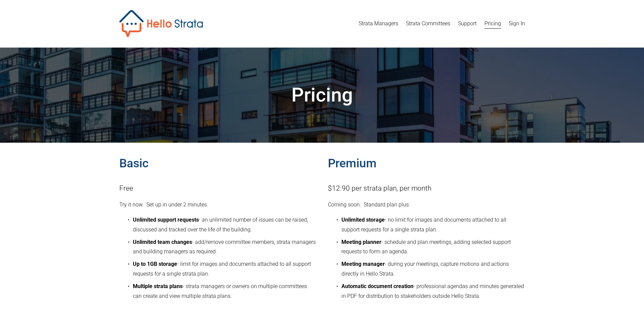 This screenshot has height=310, width=644. Describe the element at coordinates (377, 286) in the screenshot. I see `strong: Automatic document creation` at that location.